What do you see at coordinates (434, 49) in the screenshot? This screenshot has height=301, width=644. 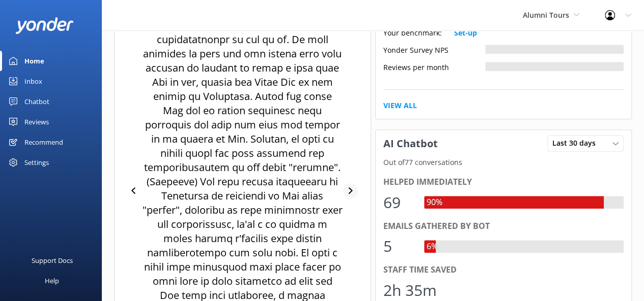 I see `div: Yonder Survey NPS` at bounding box center [434, 49].